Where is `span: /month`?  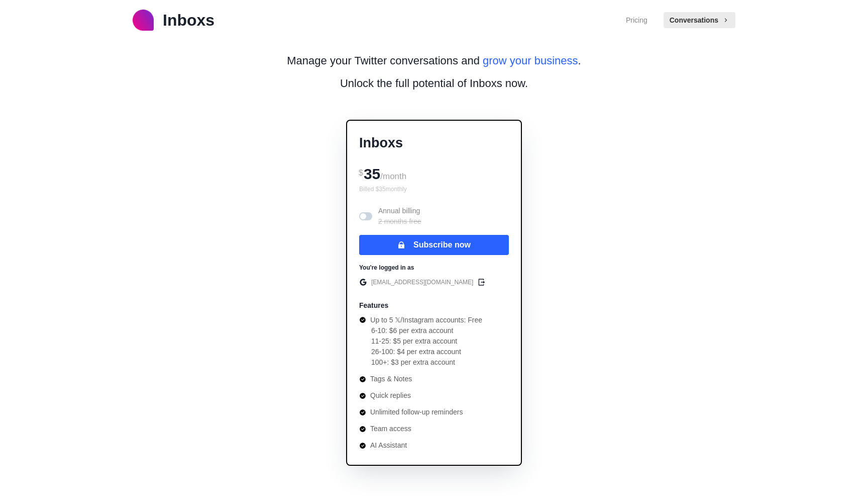 span: /month is located at coordinates (394, 176).